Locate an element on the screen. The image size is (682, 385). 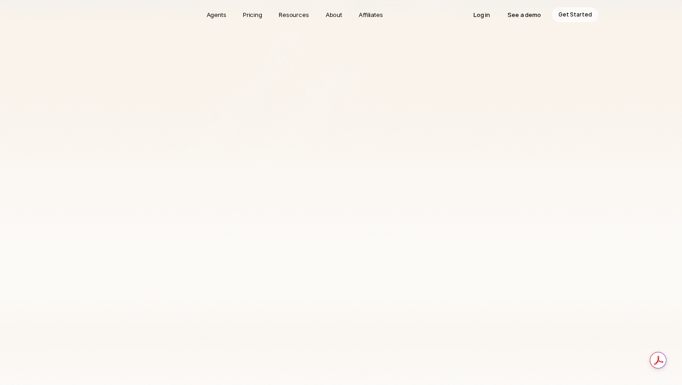
a: Agents is located at coordinates (216, 15).